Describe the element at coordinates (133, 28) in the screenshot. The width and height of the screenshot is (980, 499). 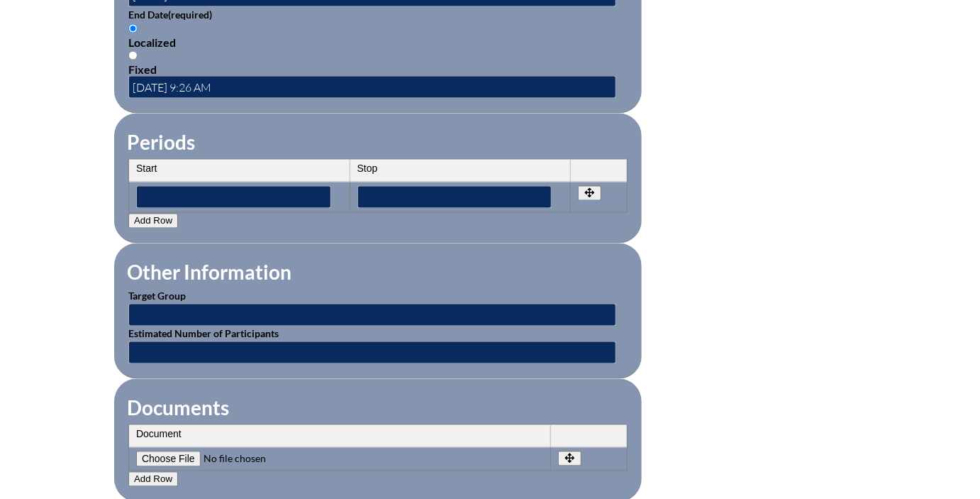
I see `input: Localized` at that location.